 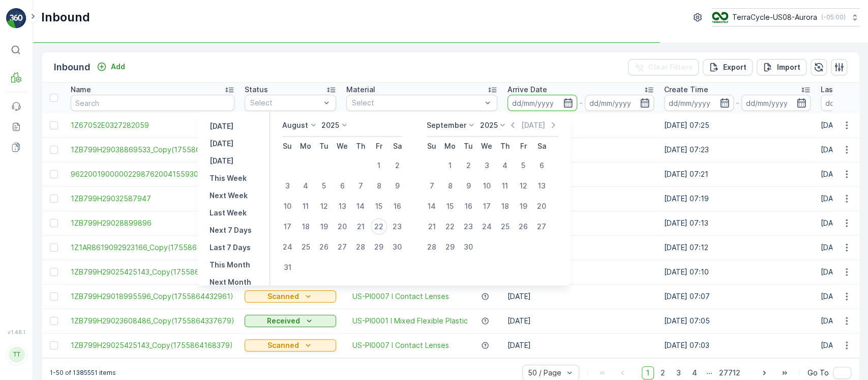 What do you see at coordinates (118, 66) in the screenshot?
I see `p: Add` at bounding box center [118, 66].